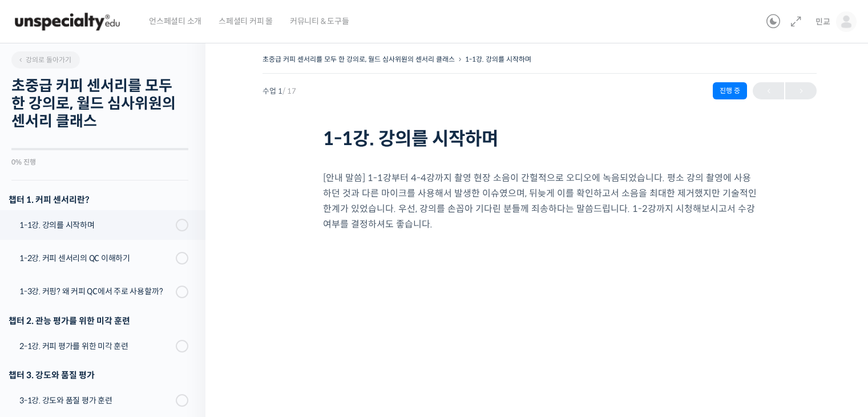 This screenshot has width=868, height=417. Describe the element at coordinates (359, 59) in the screenshot. I see `a: 초중급 커피 센서리를 모두 한 강의로, 월드 심사위원의 센서리 클래스` at that location.